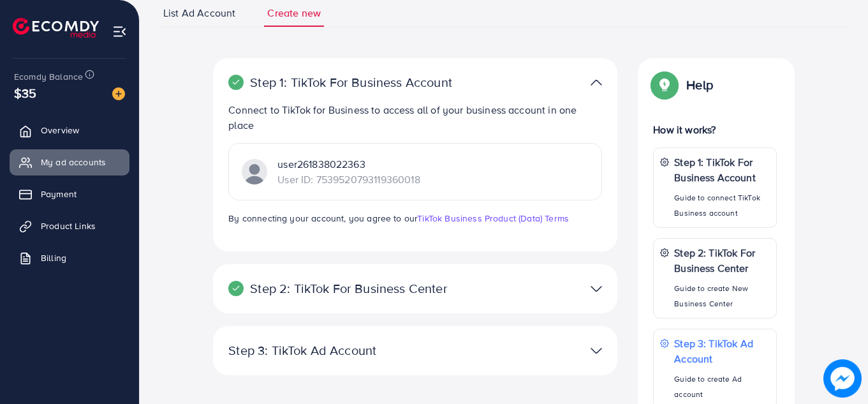 This screenshot has height=404, width=868. What do you see at coordinates (70, 258) in the screenshot?
I see `a: Billing` at bounding box center [70, 258].